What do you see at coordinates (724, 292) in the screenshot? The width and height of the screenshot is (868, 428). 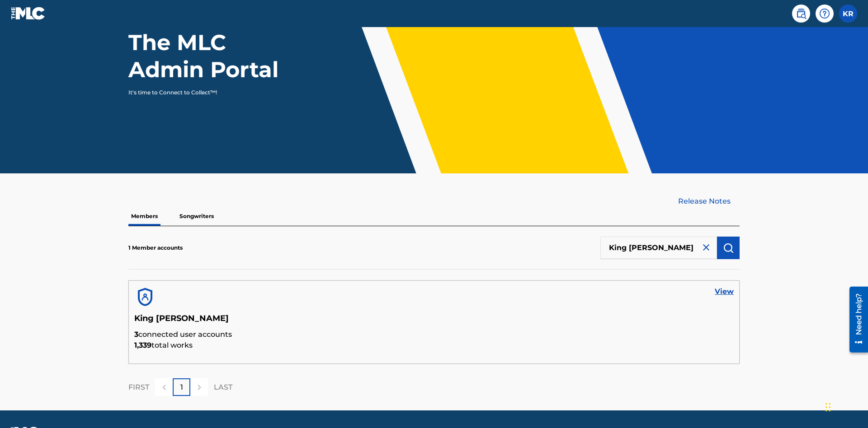 I see `a: View` at bounding box center [724, 292].